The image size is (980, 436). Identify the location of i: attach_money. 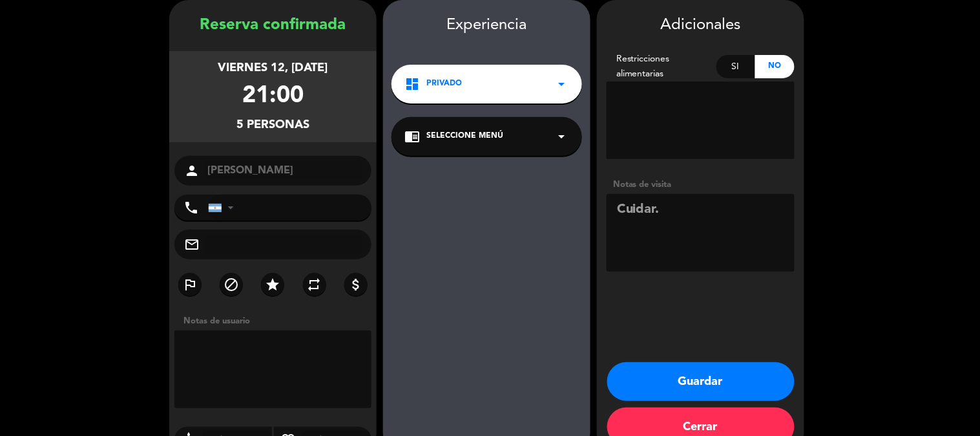
(356, 285).